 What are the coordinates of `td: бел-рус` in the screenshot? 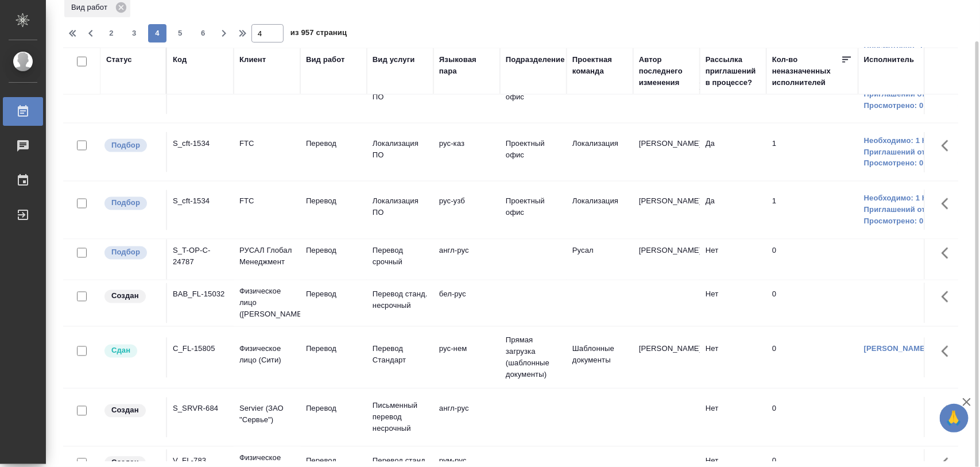 It's located at (467, 303).